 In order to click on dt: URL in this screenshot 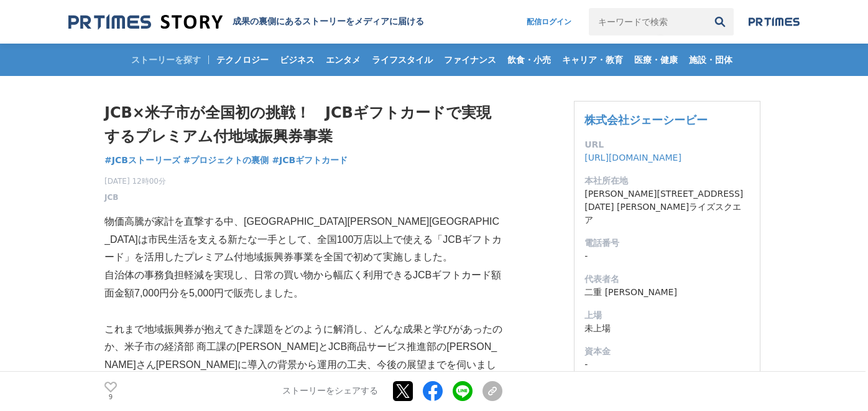, I will do `click(667, 144)`.